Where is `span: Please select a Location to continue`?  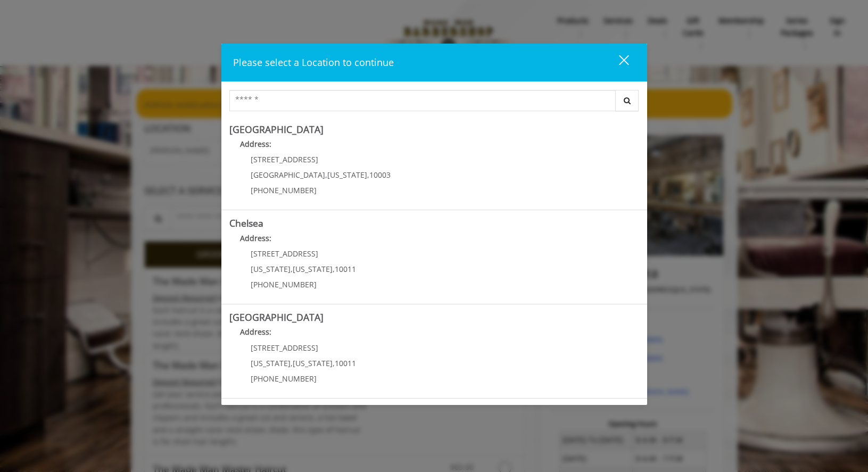 span: Please select a Location to continue is located at coordinates (314, 62).